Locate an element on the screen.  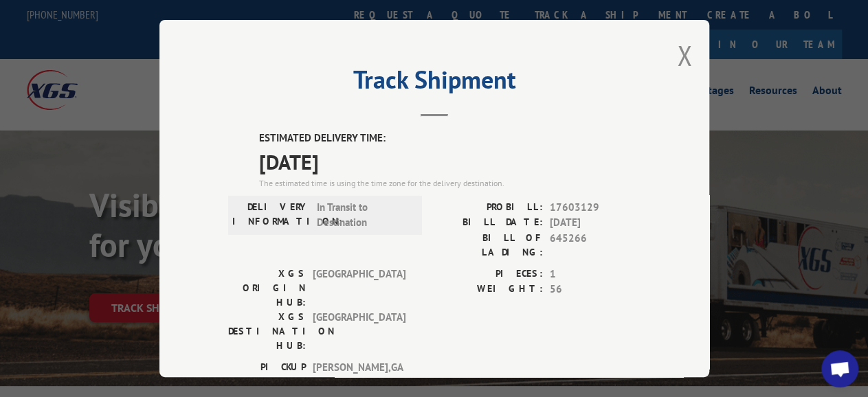
label: DELIVERY INFORMATION: is located at coordinates (271, 214).